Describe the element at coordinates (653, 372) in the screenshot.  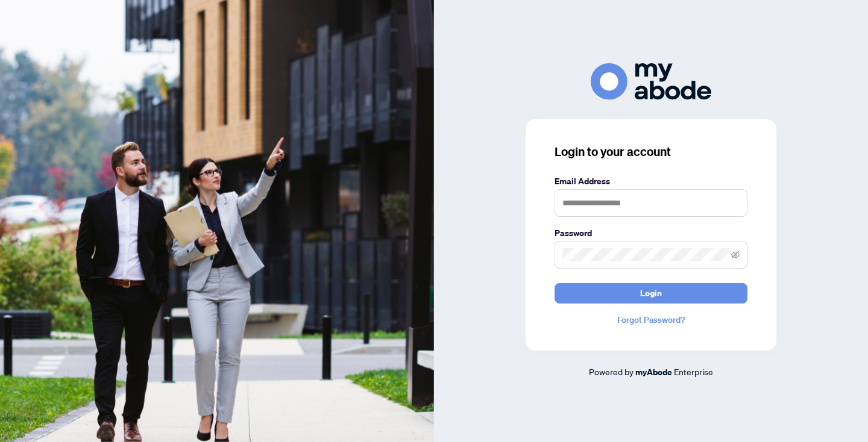
I see `a: myAbode` at that location.